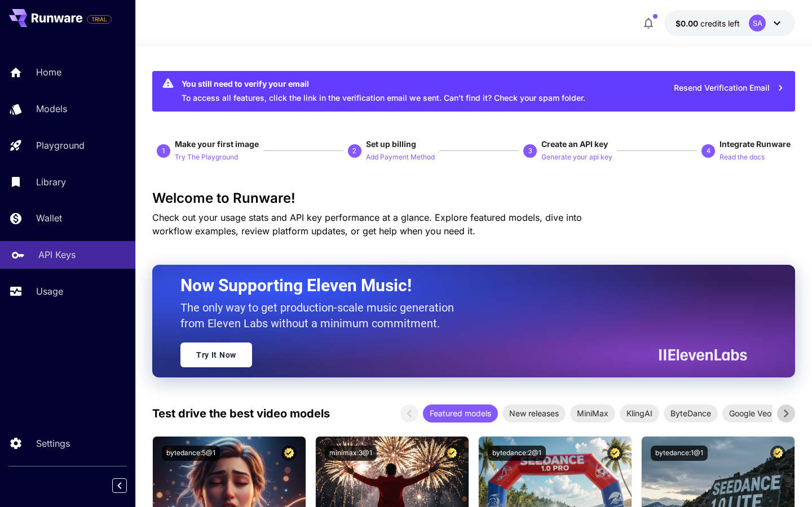  What do you see at coordinates (61, 146) in the screenshot?
I see `p: Playground` at bounding box center [61, 146].